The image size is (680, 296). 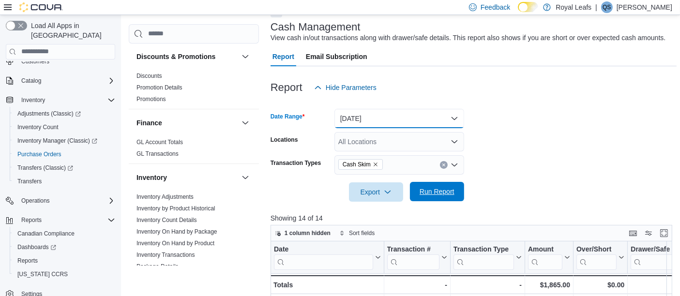 I want to click on h3: Cash Management, so click(x=316, y=27).